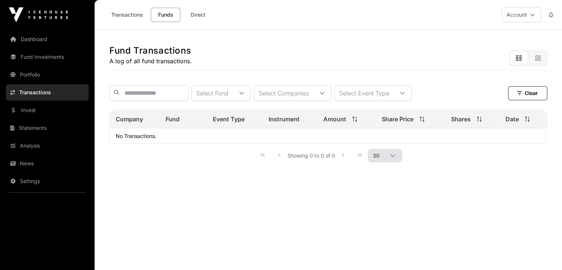  I want to click on span: Share Price, so click(397, 119).